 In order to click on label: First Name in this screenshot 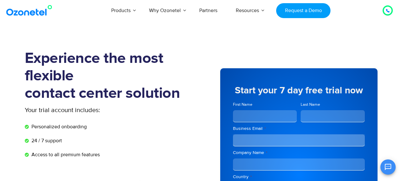, I will do `click(265, 105)`.